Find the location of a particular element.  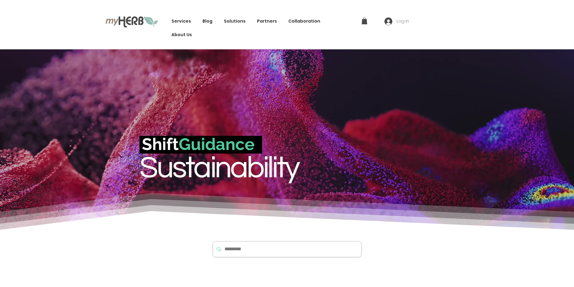

button: Log In is located at coordinates (397, 21).